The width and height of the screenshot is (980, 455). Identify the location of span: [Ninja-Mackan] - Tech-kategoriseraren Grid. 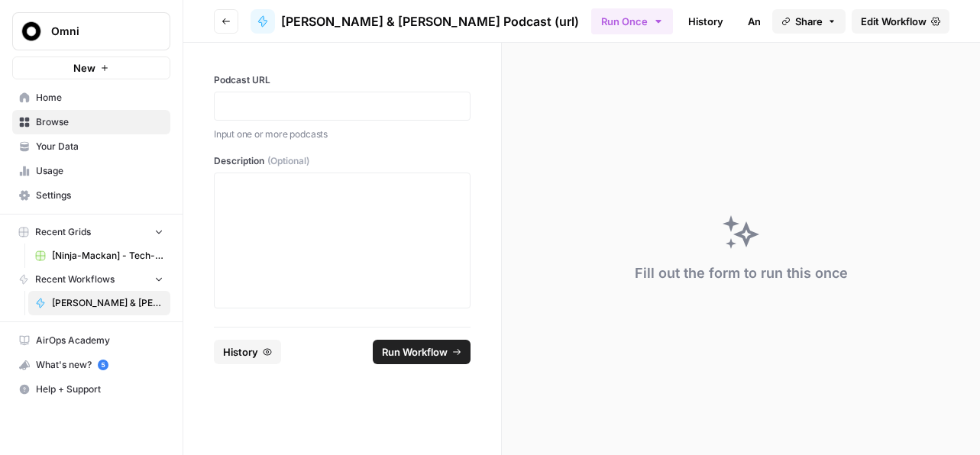
(107, 256).